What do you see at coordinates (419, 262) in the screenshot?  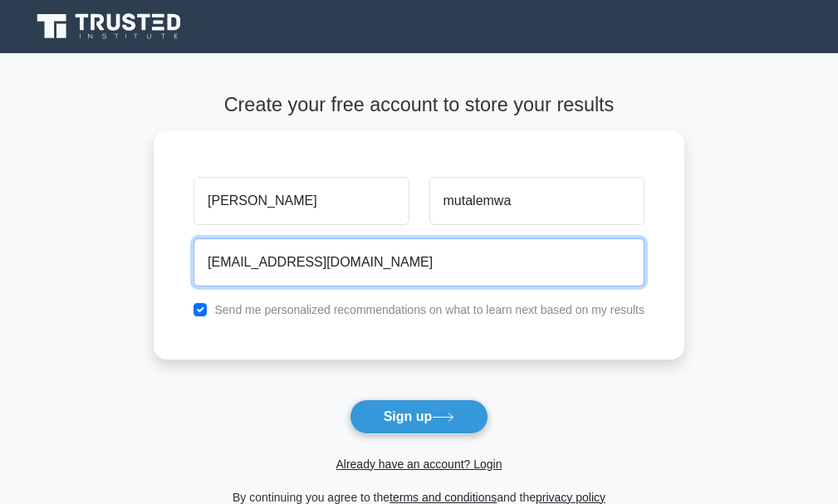 I see `input: Email` at bounding box center [419, 262].